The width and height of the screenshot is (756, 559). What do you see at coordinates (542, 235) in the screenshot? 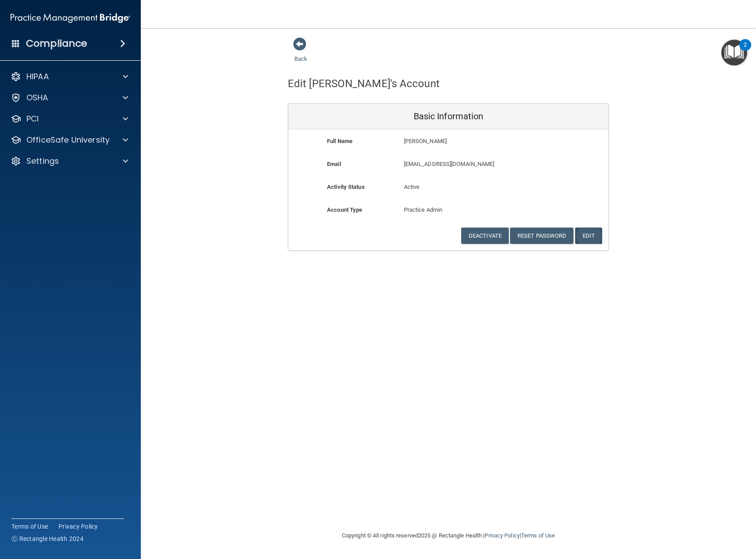
I see `button: Reset Password` at bounding box center [542, 235].